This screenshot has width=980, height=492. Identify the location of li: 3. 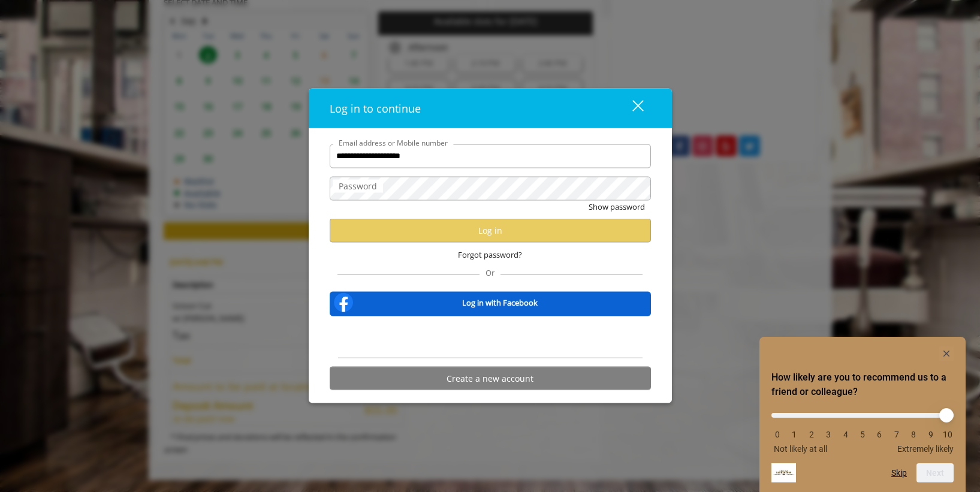
(828, 434).